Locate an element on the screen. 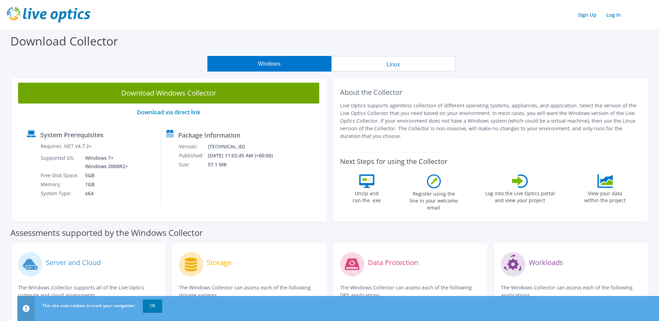 The image size is (659, 321). label: Data Protection is located at coordinates (393, 263).